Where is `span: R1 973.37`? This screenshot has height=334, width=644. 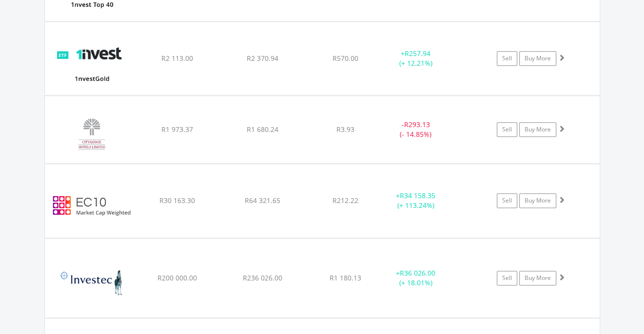 span: R1 973.37 is located at coordinates (177, 129).